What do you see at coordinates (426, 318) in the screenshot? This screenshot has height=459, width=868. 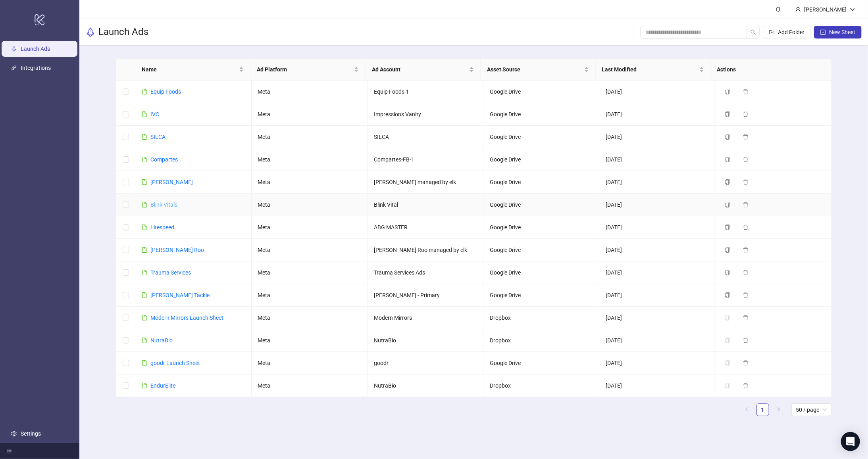 I see `td: Modern Mirrors` at bounding box center [426, 318].